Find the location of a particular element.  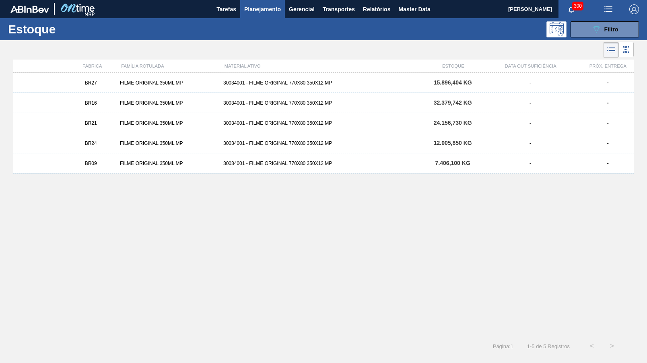

span: Relatórios is located at coordinates (377, 9).